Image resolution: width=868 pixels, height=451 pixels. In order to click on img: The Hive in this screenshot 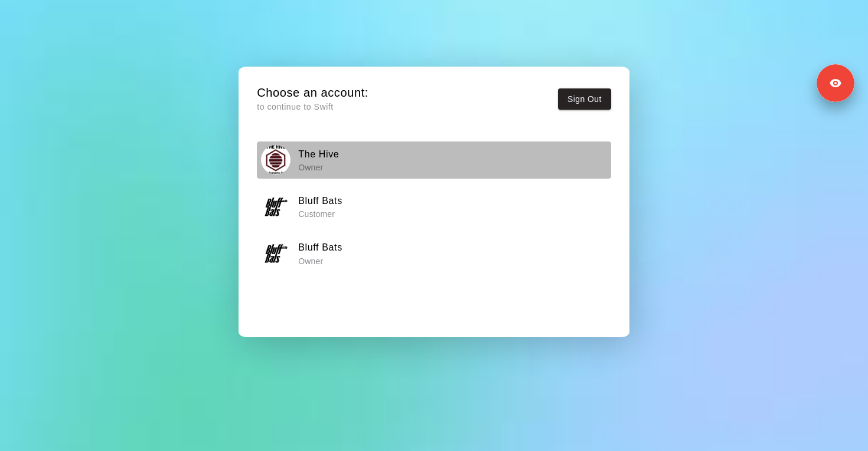, I will do `click(275, 160)`.